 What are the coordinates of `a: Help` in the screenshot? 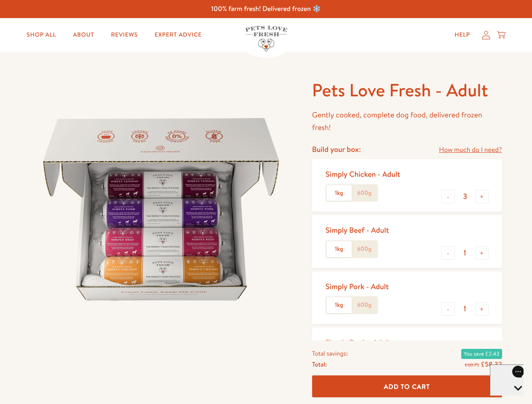 It's located at (462, 35).